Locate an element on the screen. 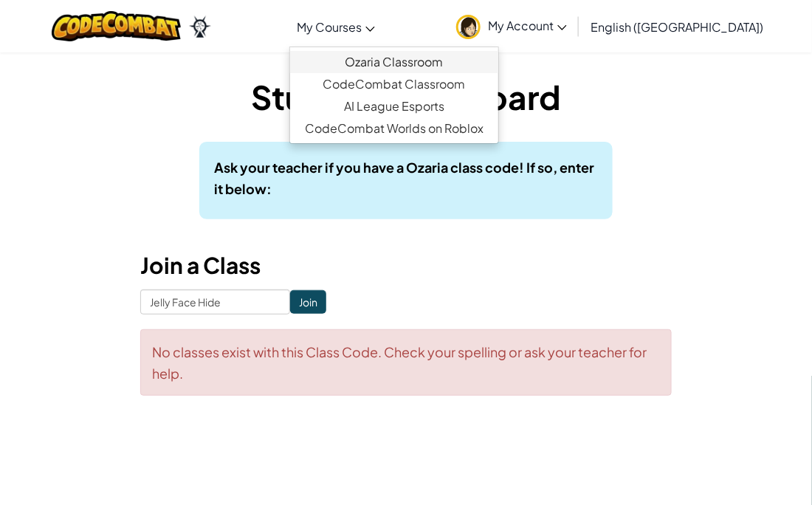  h1: Student Dashboard is located at coordinates (406, 97).